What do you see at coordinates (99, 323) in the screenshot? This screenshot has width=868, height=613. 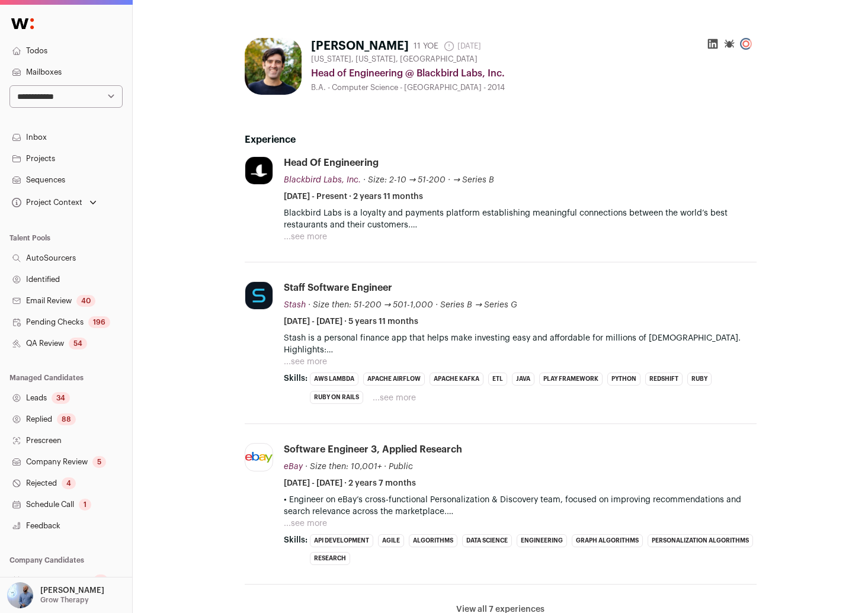 I see `div: 196` at bounding box center [99, 323].